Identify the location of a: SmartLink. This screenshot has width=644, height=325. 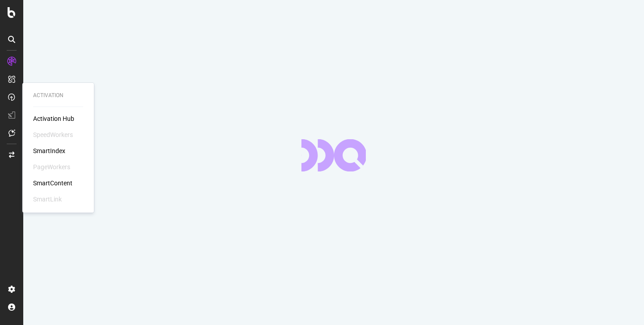
(48, 199).